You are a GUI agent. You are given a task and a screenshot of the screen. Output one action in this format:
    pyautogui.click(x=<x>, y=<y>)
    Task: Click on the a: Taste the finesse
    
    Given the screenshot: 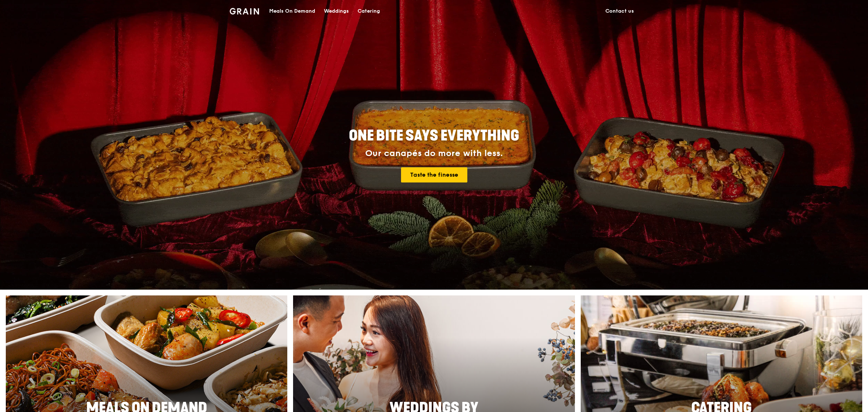 What is the action you would take?
    pyautogui.click(x=434, y=175)
    